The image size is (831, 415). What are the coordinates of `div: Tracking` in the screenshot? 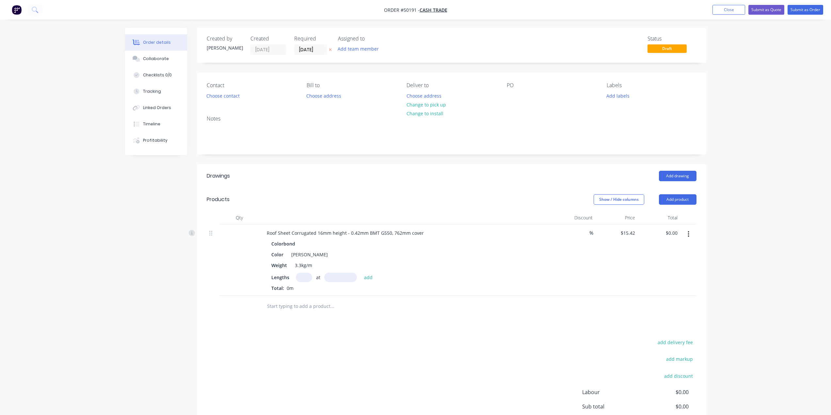 It's located at (152, 91).